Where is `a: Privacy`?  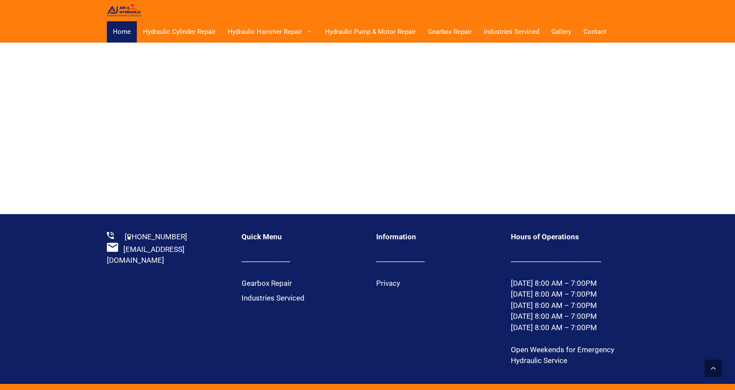
a: Privacy is located at coordinates (388, 283).